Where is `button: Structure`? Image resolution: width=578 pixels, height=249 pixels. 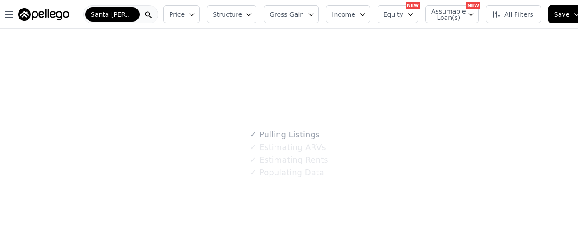
button: Structure is located at coordinates (231, 14).